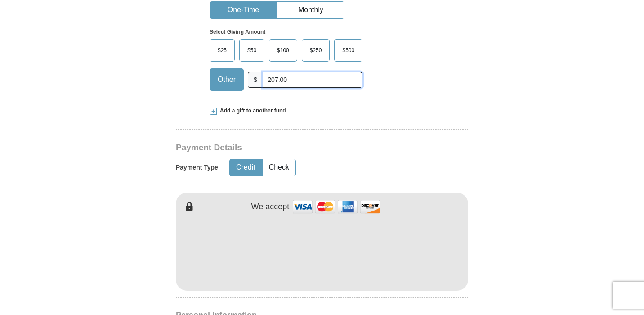 Image resolution: width=644 pixels, height=315 pixels. Describe the element at coordinates (238, 32) in the screenshot. I see `strong: Select Giving Amount` at that location.